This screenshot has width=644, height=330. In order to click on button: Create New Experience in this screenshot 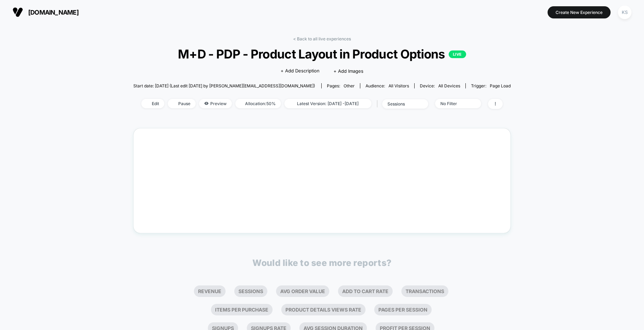, I will do `click(579, 12)`.